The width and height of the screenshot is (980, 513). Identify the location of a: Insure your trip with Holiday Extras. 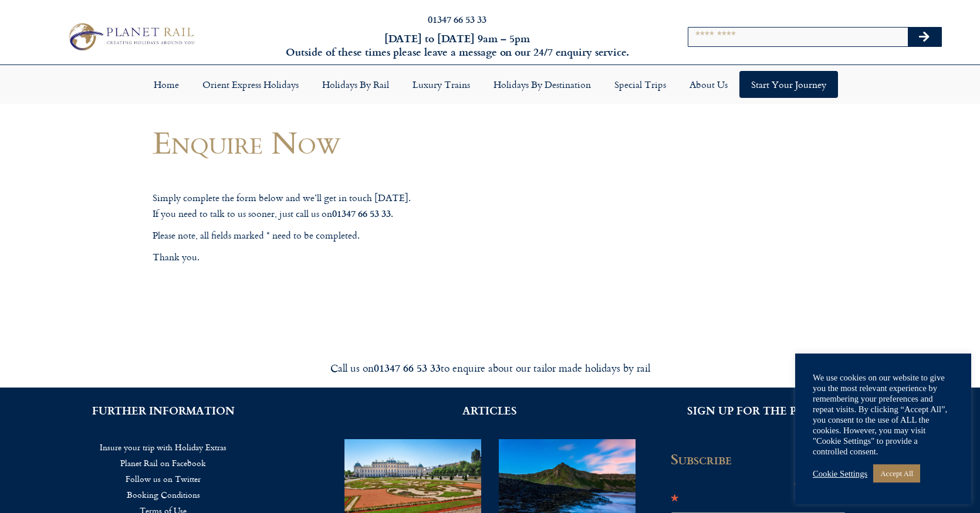
(163, 446).